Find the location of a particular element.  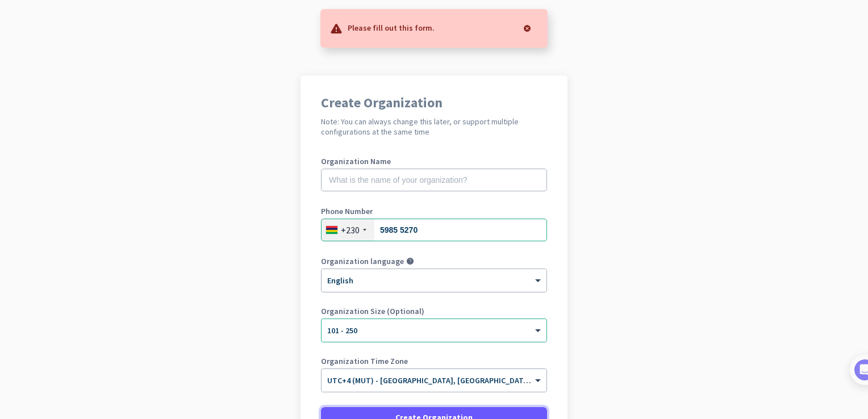

h1: Create Organization is located at coordinates (434, 103).